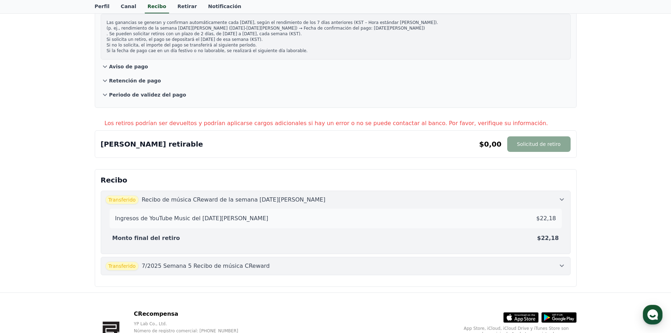 This screenshot has width=671, height=333. I want to click on font: Periodo de validez del pago, so click(148, 95).